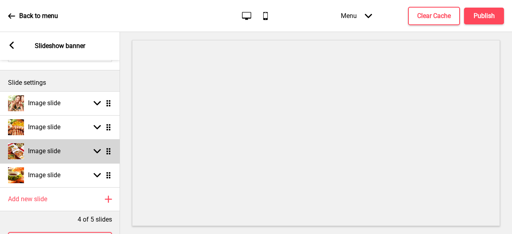 The width and height of the screenshot is (512, 234). Describe the element at coordinates (434, 16) in the screenshot. I see `button: Clear Cache` at that location.